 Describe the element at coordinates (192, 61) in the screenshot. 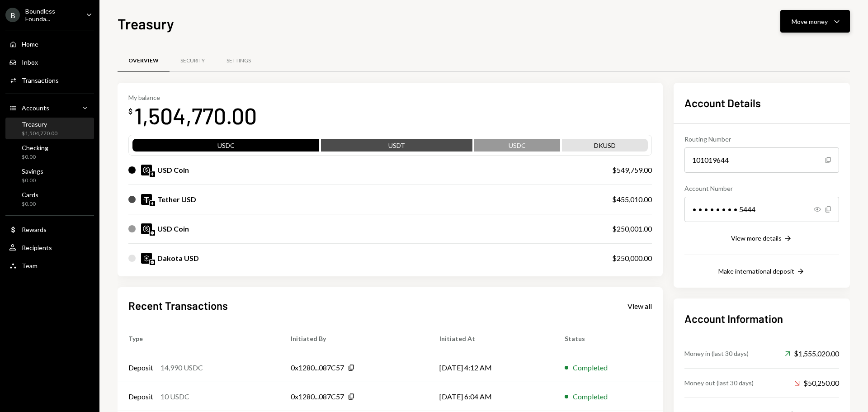

I see `div: Security` at that location.